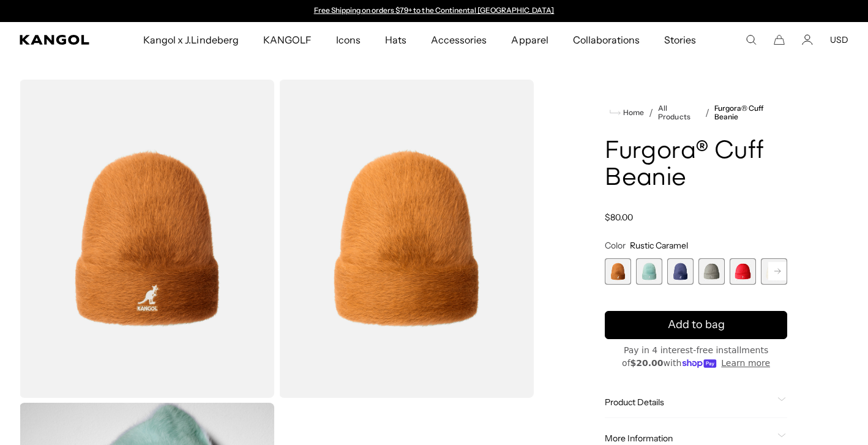  What do you see at coordinates (287, 40) in the screenshot?
I see `a: KANGOLF` at bounding box center [287, 40].